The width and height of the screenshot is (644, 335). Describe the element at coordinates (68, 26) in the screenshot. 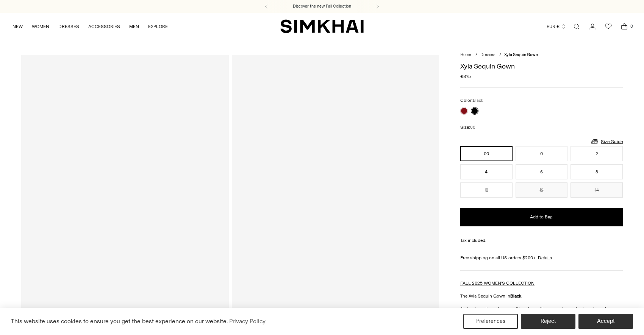

I see `a: DRESSES` at that location.